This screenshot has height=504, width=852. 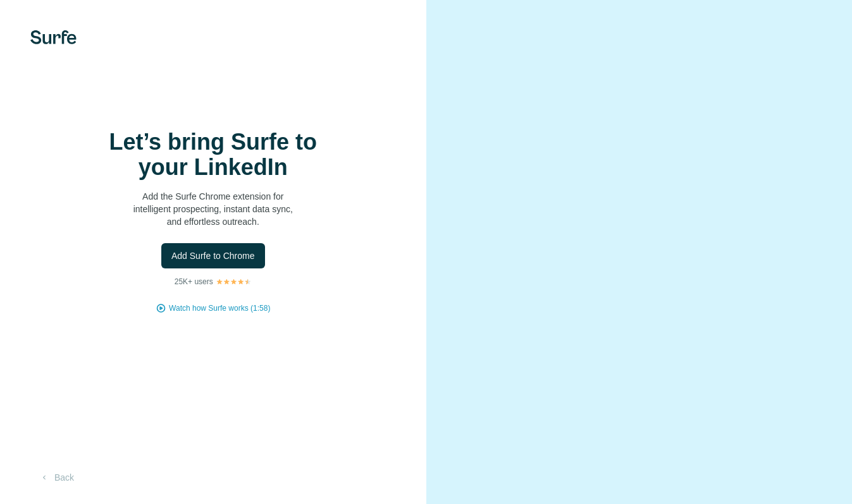 What do you see at coordinates (57, 478) in the screenshot?
I see `button: Back` at bounding box center [57, 478].